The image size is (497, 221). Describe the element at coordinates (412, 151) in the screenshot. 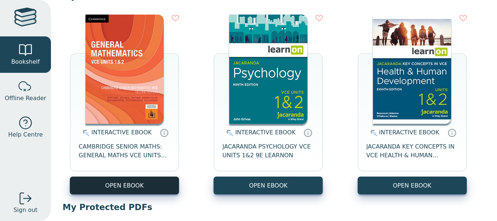

I see `span: JACARANDA KEY CONCEPTS IN VCE HEALTH & HUMAN DEVELOPMENT UNITS 1&2 LEARNON EBOOK 8E` at that location.